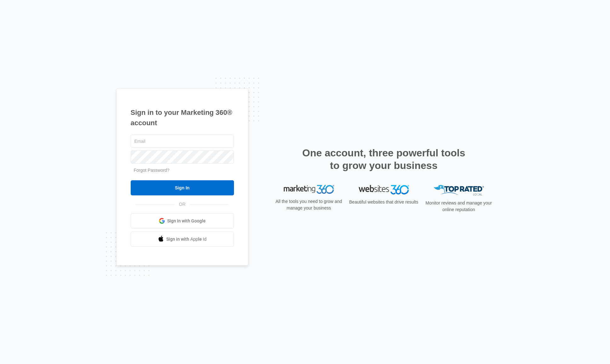 This screenshot has width=610, height=364. I want to click on img: Top Rated Local, so click(459, 190).